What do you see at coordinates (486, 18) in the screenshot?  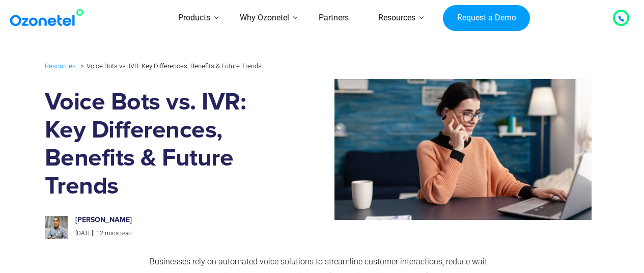 I see `a: Request a Demo` at bounding box center [486, 18].